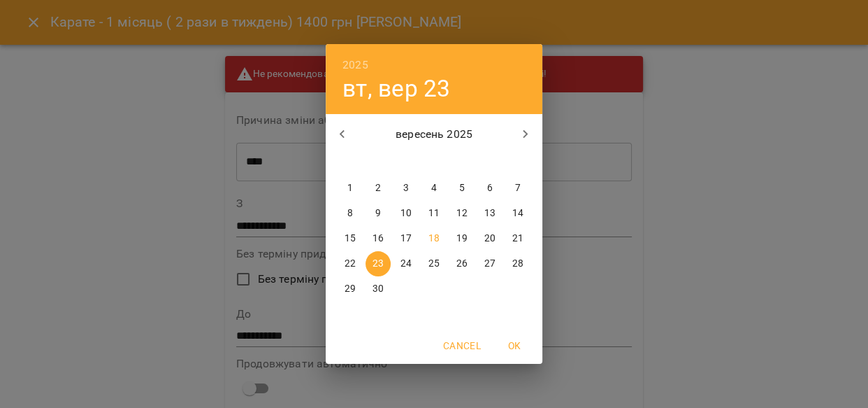 This screenshot has height=408, width=868. I want to click on p: 9, so click(378, 213).